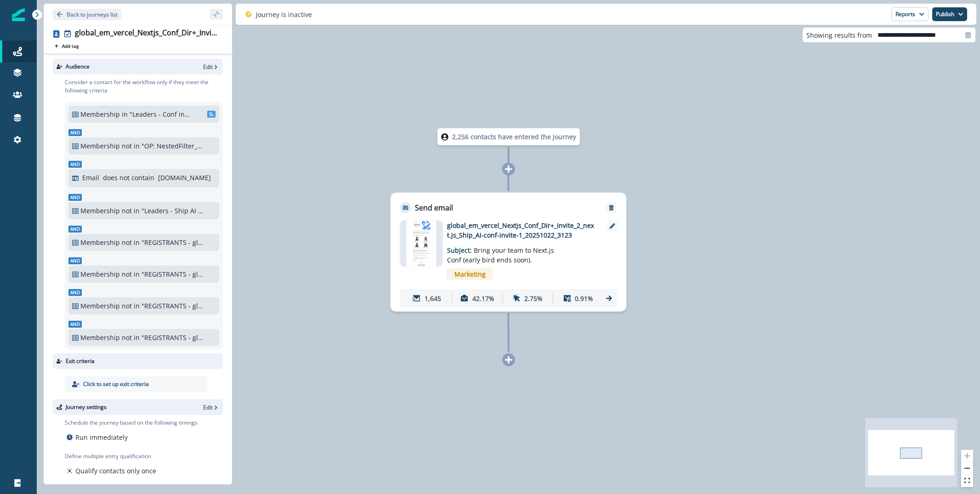 The width and height of the screenshot is (980, 494). What do you see at coordinates (131, 423) in the screenshot?
I see `p: Schedule the journey based on the following timings` at bounding box center [131, 423].